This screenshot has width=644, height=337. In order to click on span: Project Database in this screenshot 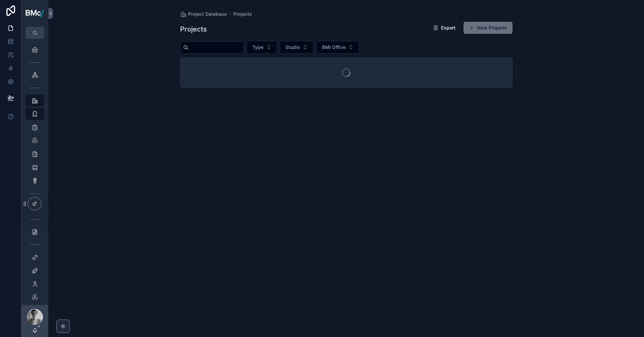, I will do `click(207, 14)`.